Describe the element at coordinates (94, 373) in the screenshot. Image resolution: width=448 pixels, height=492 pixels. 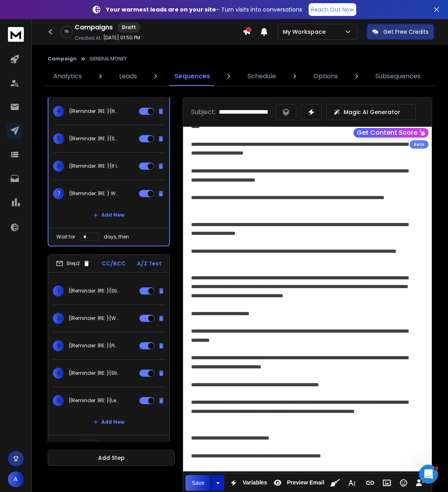
I see `p: {|Reminder: |RE: }{Still deciding?|Waiting for a sign?|This is it.}` at that location.